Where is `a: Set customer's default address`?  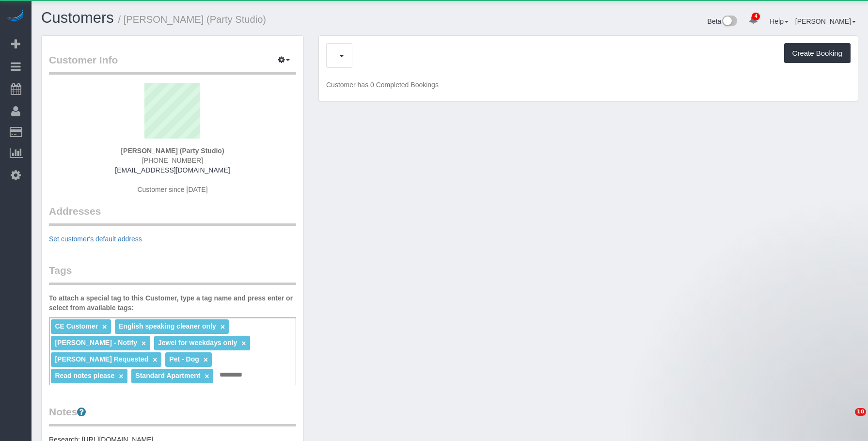 a: Set customer's default address is located at coordinates (95, 239).